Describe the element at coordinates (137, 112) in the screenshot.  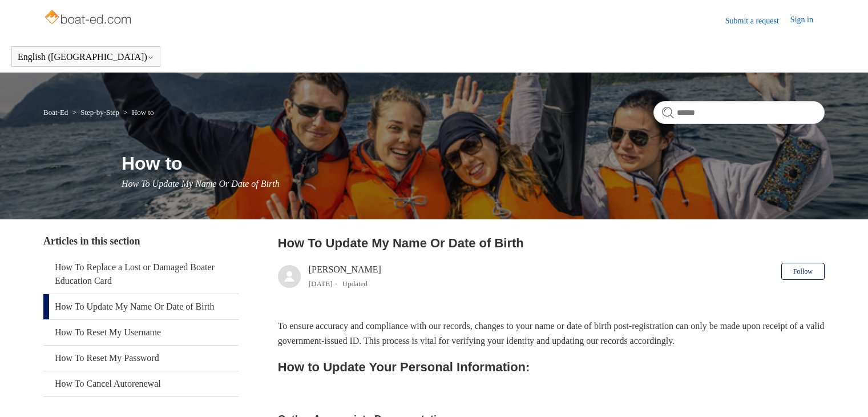
I see `li: How to` at that location.